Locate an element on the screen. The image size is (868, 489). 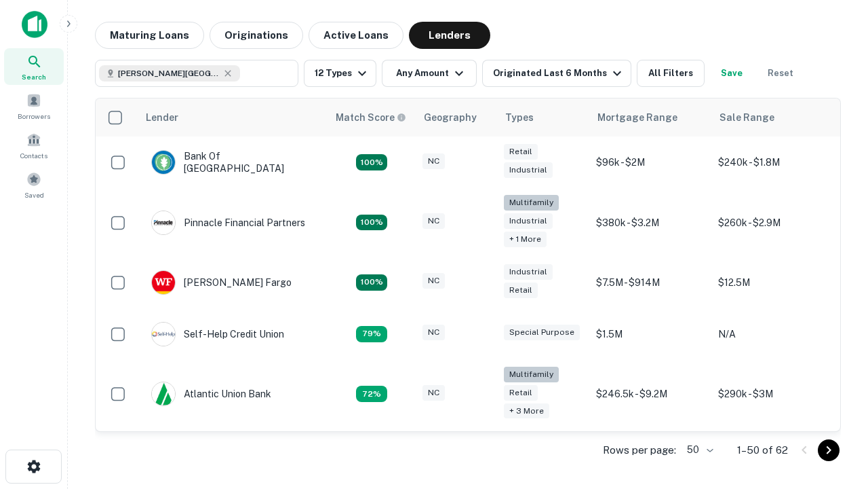
td: $246.5k - $9.2M is located at coordinates (651, 394).